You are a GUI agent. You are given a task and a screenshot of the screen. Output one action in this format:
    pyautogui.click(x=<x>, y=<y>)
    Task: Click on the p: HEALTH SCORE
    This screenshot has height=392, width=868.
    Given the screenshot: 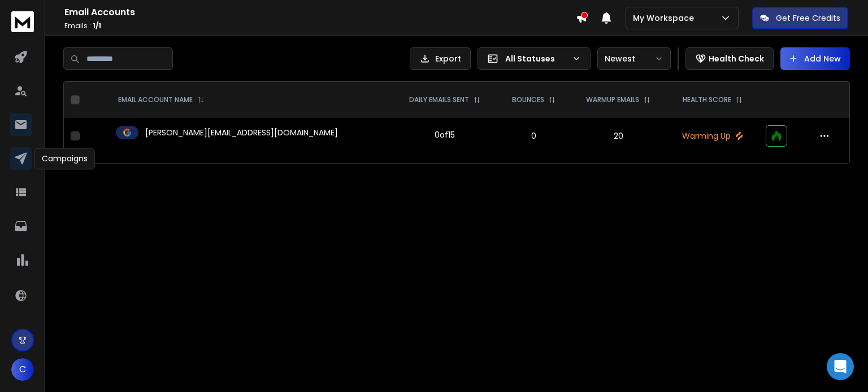 What is the action you would take?
    pyautogui.click(x=707, y=100)
    